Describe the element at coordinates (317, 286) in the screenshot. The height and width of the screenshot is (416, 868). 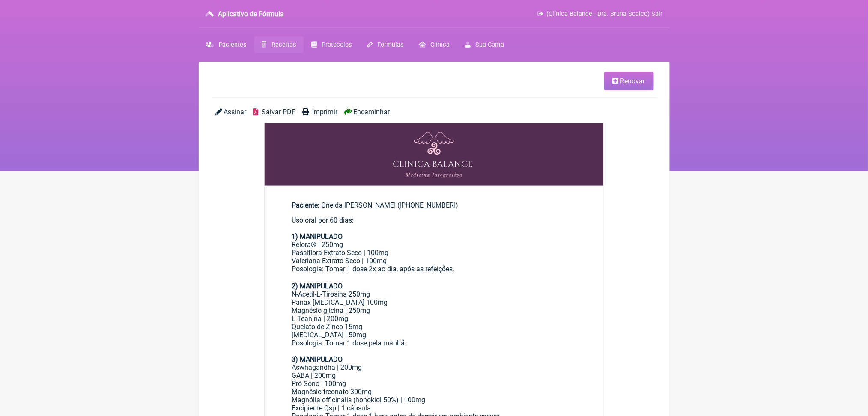
I see `font: 2) MANIPULADO` at that location.